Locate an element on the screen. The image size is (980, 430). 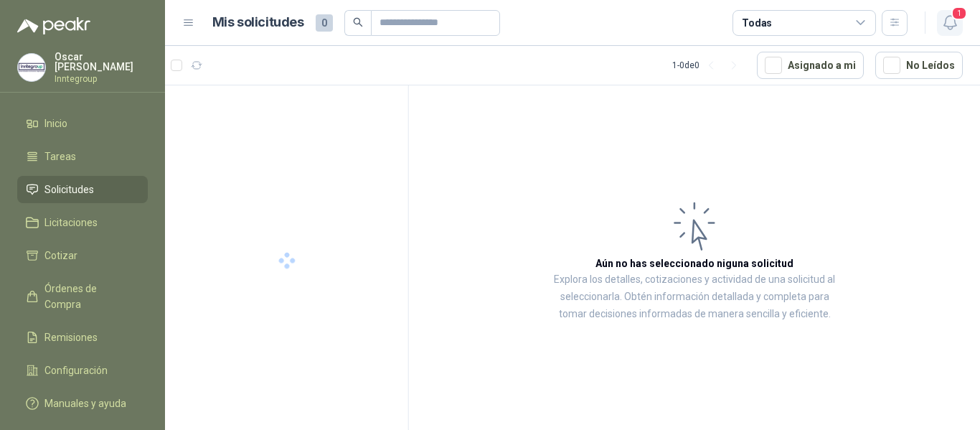
p: Inntegroup is located at coordinates (101, 79).